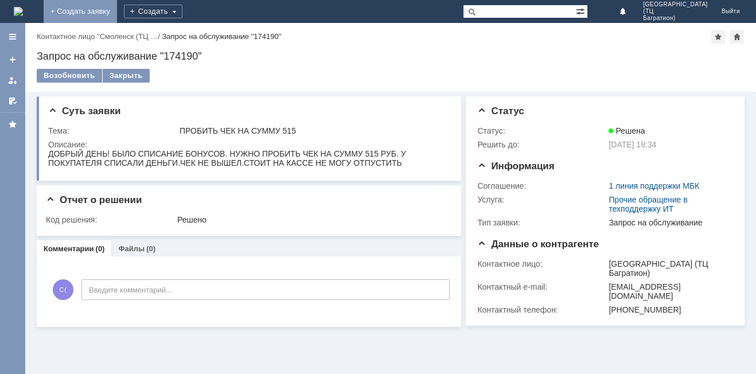 The width and height of the screenshot is (756, 374). What do you see at coordinates (69, 248) in the screenshot?
I see `a: Комментарии` at bounding box center [69, 248].